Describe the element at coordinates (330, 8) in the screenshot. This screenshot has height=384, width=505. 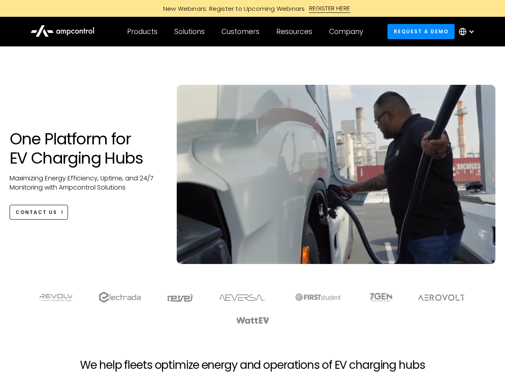
I see `div: REGISTER HERE` at that location.